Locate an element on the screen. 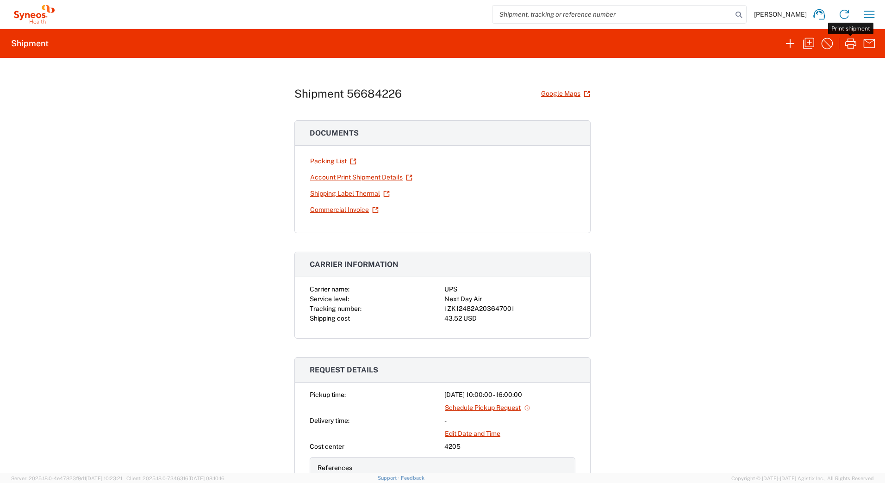 The image size is (885, 483). a: Edit Date and Time is located at coordinates (473, 434).